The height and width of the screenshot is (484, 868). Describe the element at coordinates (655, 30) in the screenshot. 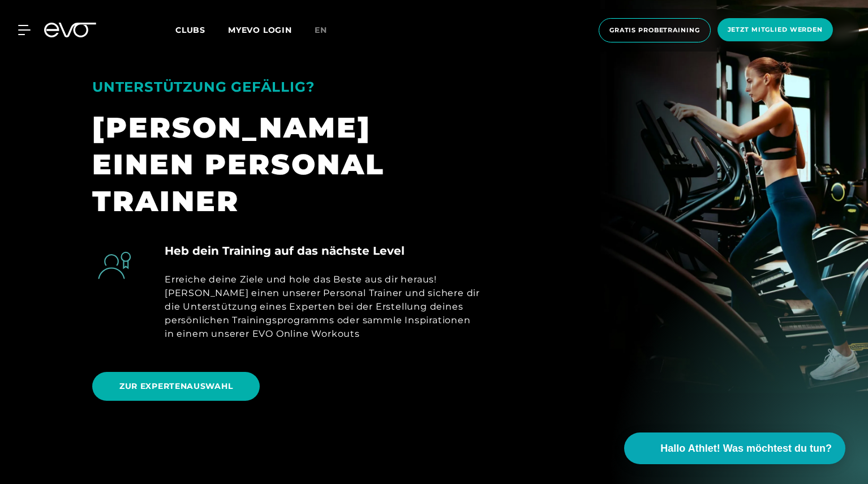

I see `a: Gratis Probetraining` at that location.